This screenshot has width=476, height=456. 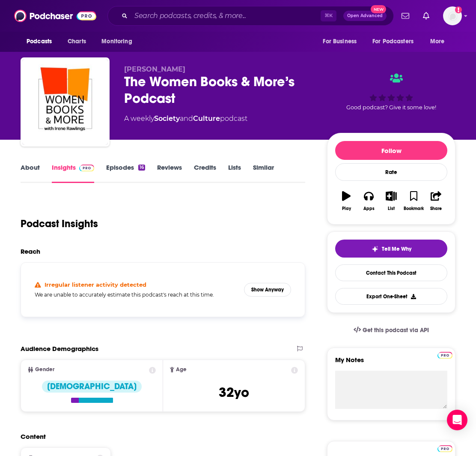 What do you see at coordinates (391, 330) in the screenshot?
I see `a: Get this podcast via API` at bounding box center [391, 330].